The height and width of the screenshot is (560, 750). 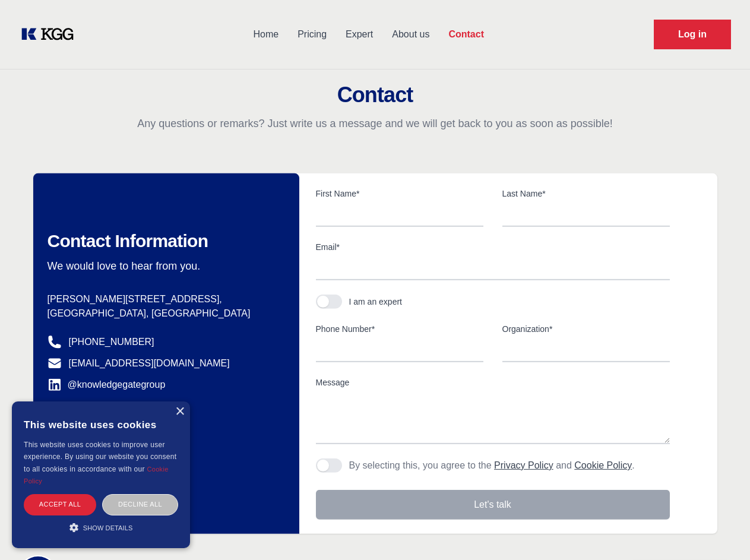 I want to click on a: KOL Knowledge Platform: Talk to Key External Experts (KEE), so click(x=51, y=35).